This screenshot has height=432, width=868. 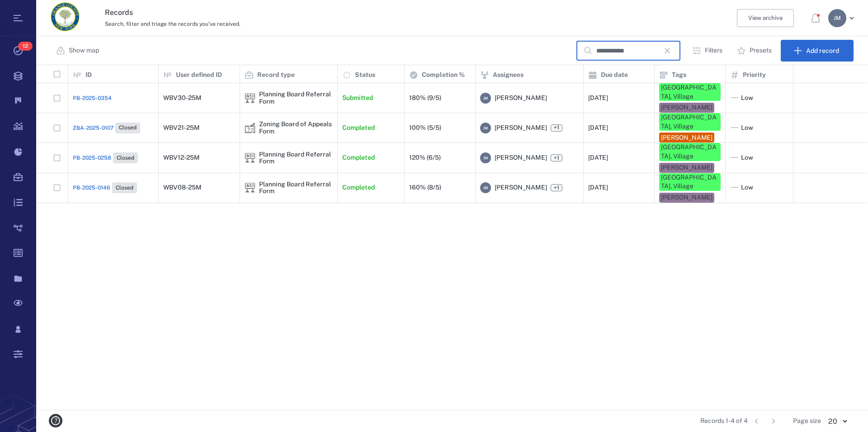 I want to click on p: Record type, so click(x=276, y=75).